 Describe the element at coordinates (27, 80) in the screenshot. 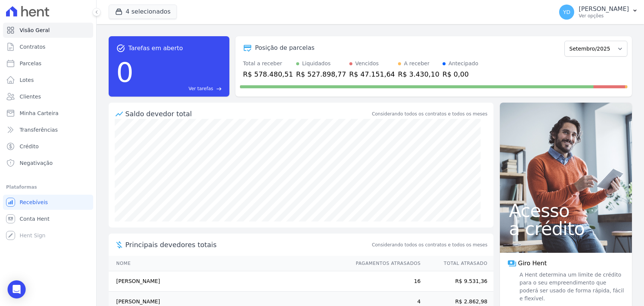

I see `span: Lotes` at that location.